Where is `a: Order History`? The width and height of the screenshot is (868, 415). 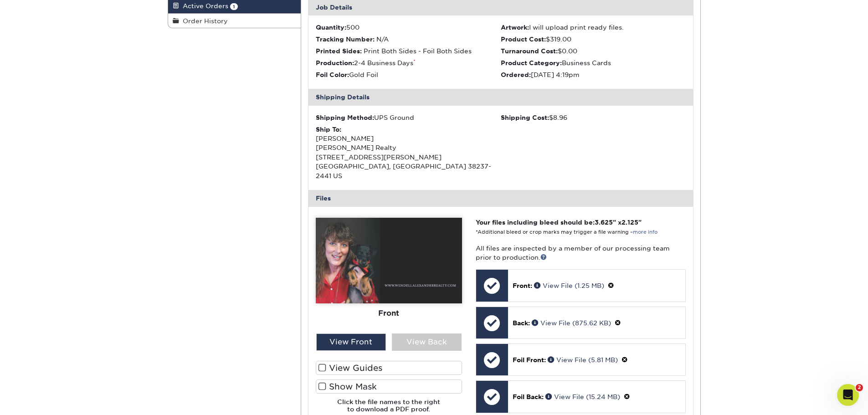 a: Order History is located at coordinates (235, 20).